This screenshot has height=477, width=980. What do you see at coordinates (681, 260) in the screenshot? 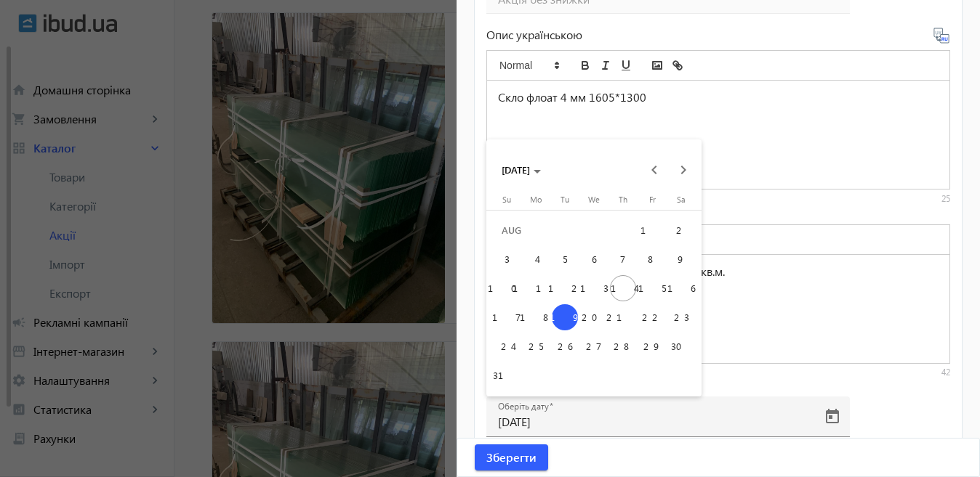
I see `span: 9` at bounding box center [681, 260].